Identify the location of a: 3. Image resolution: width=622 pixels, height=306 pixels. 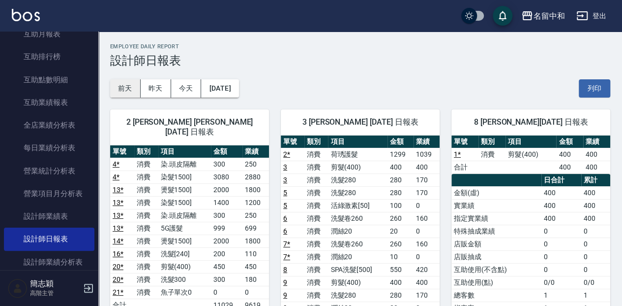
(285, 180).